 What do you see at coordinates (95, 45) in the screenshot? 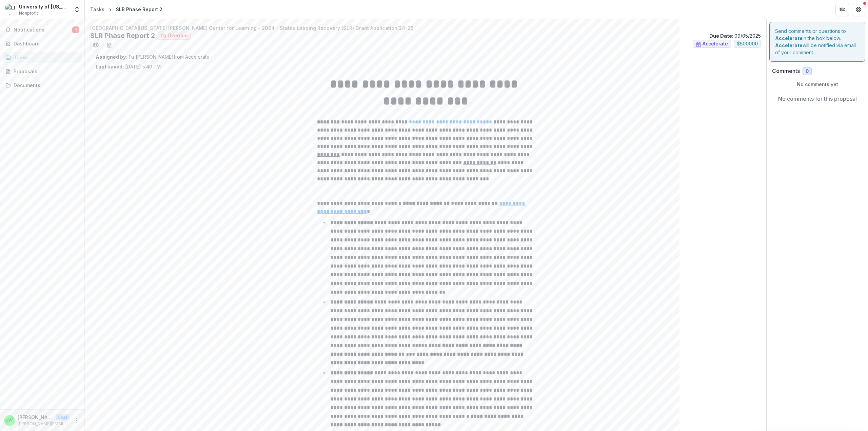
I see `button: Preview 0773a1de-4c91-4f33-bc2e-e660111b6d1e.pdf` at bounding box center [95, 45].